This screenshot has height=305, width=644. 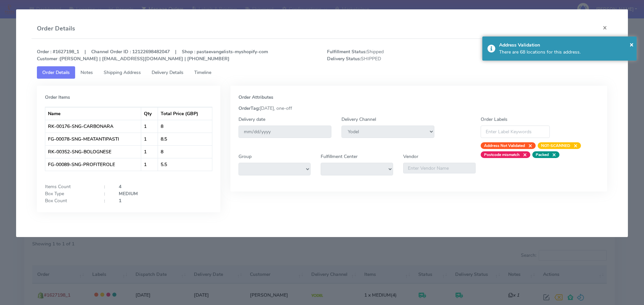 I want to click on input: Enter Label Keywords, so click(x=516, y=132).